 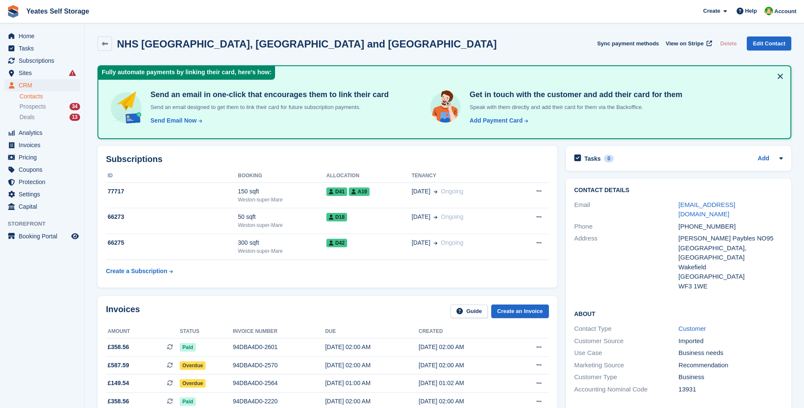 I want to click on span: A19, so click(x=359, y=192).